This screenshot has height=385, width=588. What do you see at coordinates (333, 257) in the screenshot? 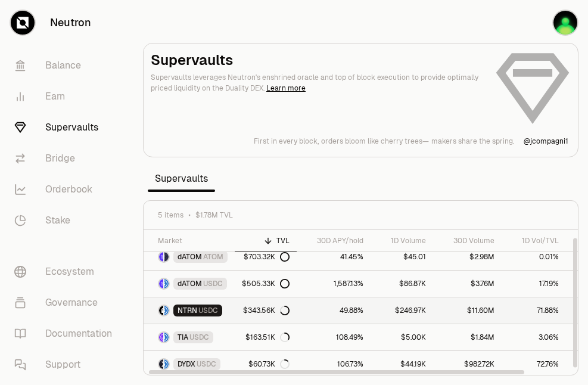
I see `a: 41.45%` at bounding box center [333, 257].